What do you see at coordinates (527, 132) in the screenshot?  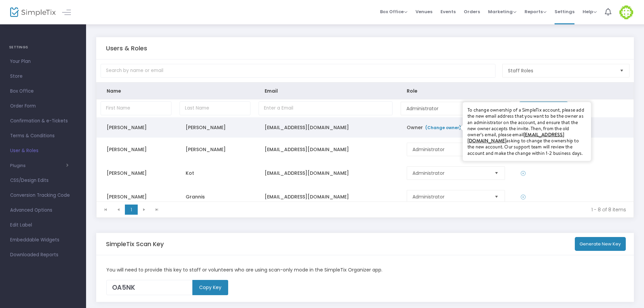 I see `div: To change ownership of a SimpleTix account, please add the new email address that you want to be ...` at bounding box center [527, 132].